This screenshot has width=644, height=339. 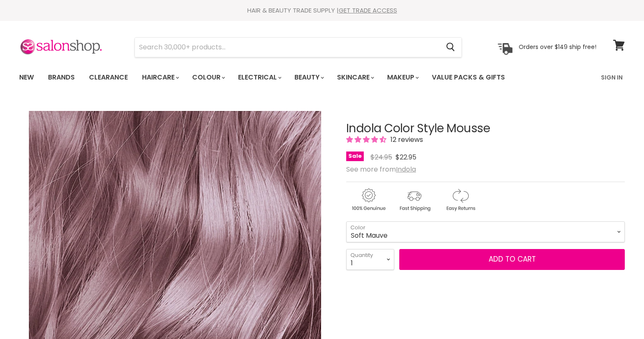 I want to click on span: 12 reviews, so click(x=406, y=140).